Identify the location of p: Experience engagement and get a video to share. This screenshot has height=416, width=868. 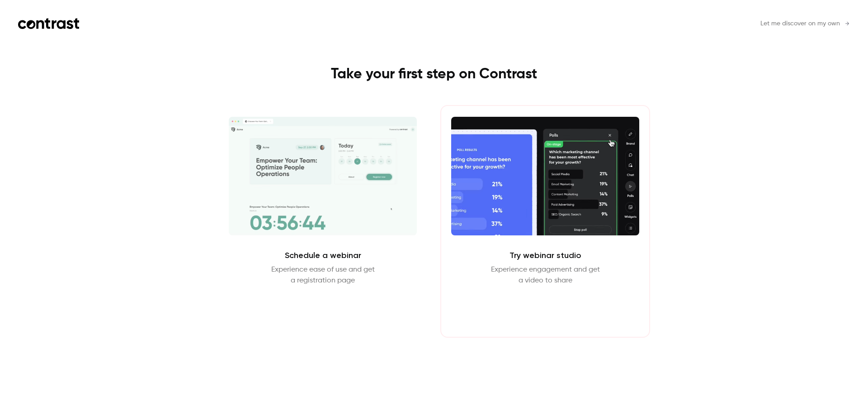
(545, 275).